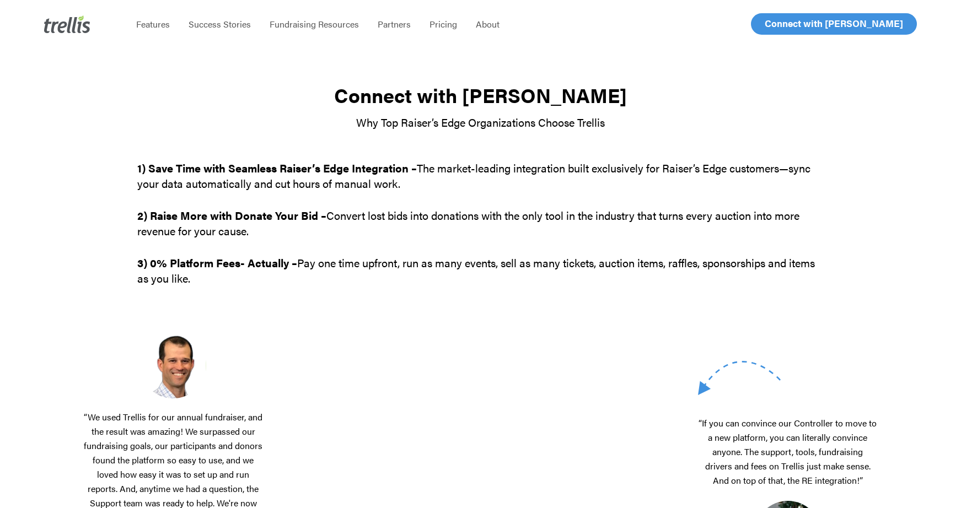 Image resolution: width=961 pixels, height=508 pixels. Describe the element at coordinates (394, 24) in the screenshot. I see `span: Partners` at that location.